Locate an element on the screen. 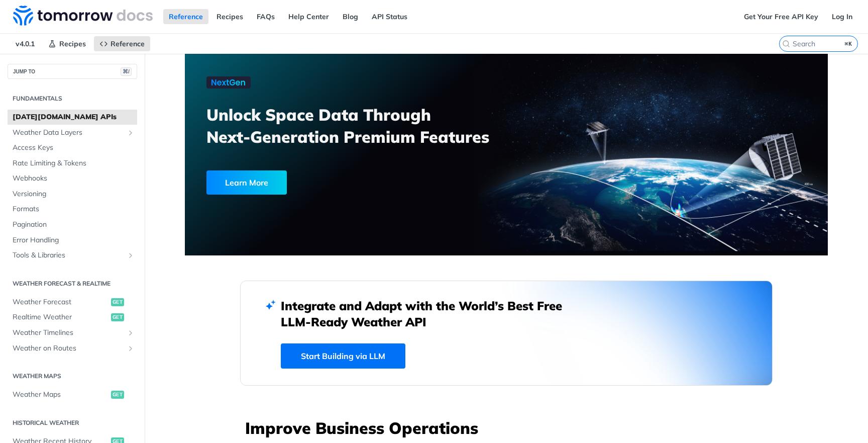 Image resolution: width=868 pixels, height=443 pixels. span: Versioning is located at coordinates (73, 194).